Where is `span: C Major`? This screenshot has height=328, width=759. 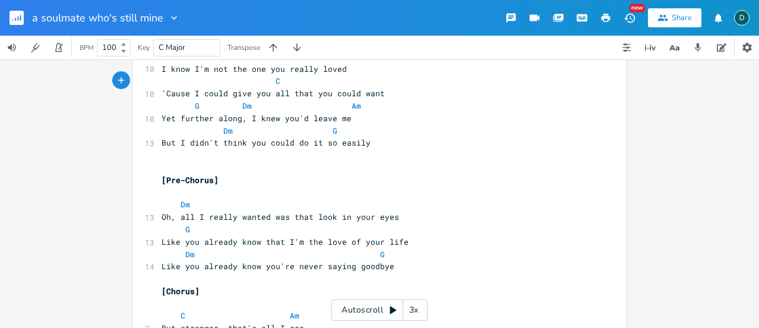
span: C Major is located at coordinates (172, 47).